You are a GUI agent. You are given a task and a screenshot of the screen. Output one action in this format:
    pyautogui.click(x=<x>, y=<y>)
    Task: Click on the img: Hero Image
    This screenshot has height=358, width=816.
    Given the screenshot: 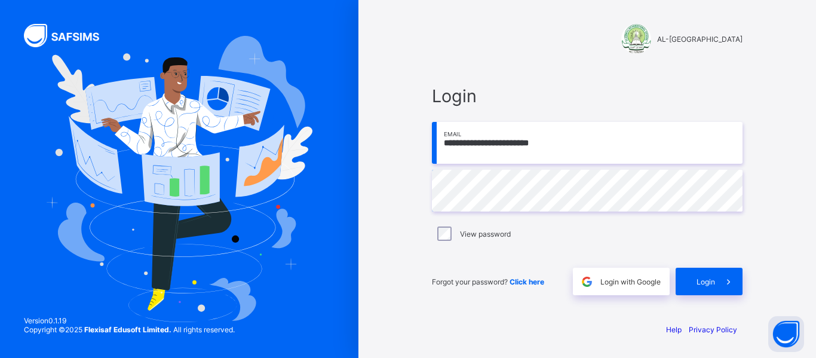 What is the action you would take?
    pyautogui.click(x=179, y=179)
    